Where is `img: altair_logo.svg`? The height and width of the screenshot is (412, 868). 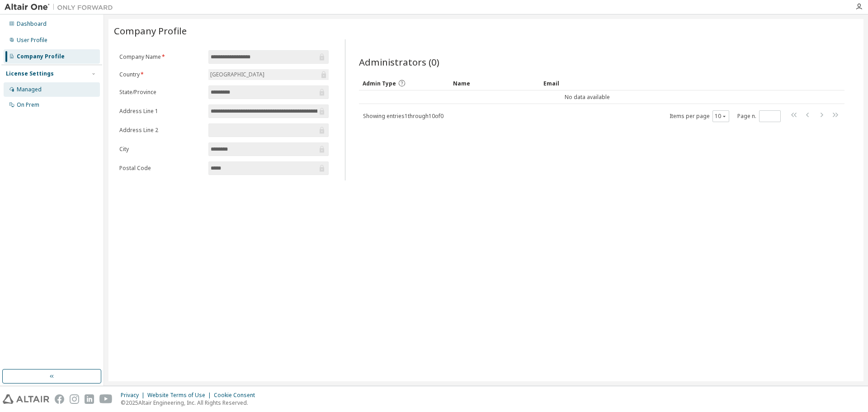 img: altair_logo.svg is located at coordinates (25, 399).